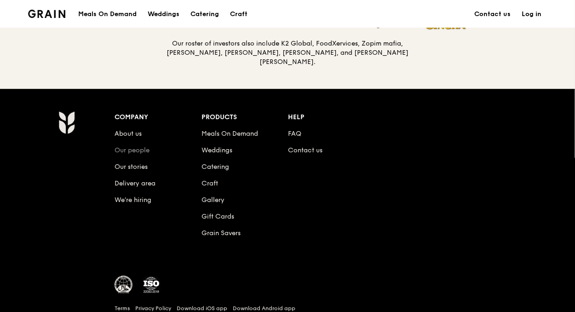 Image resolution: width=575 pixels, height=312 pixels. I want to click on a: Privacy Policy, so click(153, 308).